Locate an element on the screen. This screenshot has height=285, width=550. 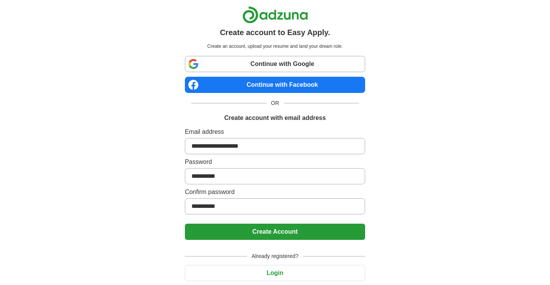
button: Login is located at coordinates (275, 273).